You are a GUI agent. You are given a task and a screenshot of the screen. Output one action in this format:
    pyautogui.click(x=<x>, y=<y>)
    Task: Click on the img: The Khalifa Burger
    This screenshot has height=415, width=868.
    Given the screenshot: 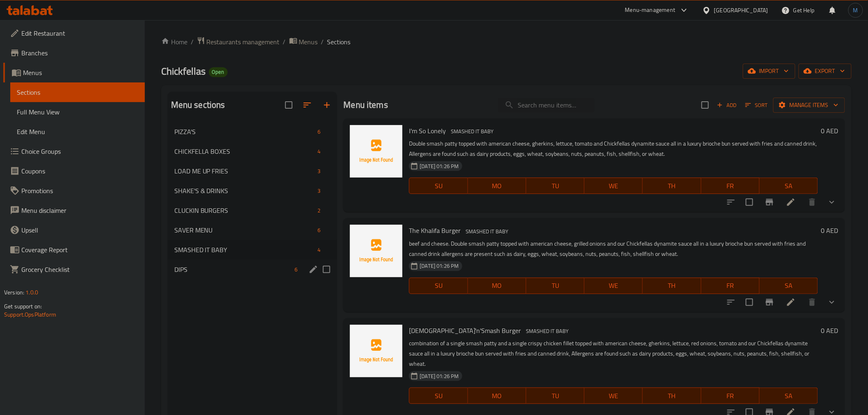 What is the action you would take?
    pyautogui.click(x=376, y=251)
    